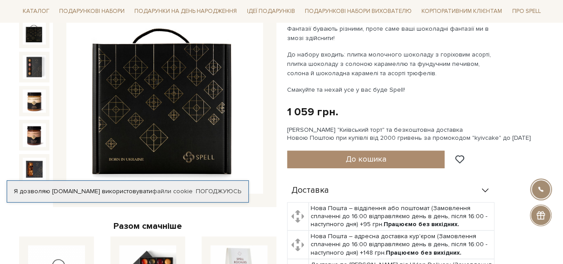  Describe the element at coordinates (218, 191) in the screenshot. I see `a: Погоджуюсь` at that location.